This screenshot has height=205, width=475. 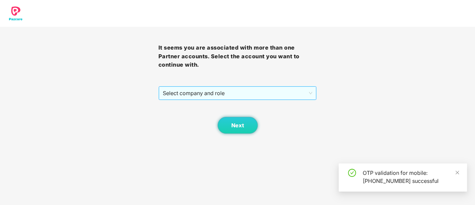 What do you see at coordinates (238, 56) in the screenshot?
I see `h3: It seems you are associated with more than one Partner accounts. Select the account you want to c...` at bounding box center [238, 56].